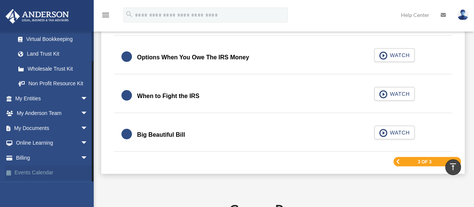  What do you see at coordinates (463, 15) in the screenshot?
I see `img: User Pic` at bounding box center [463, 15].